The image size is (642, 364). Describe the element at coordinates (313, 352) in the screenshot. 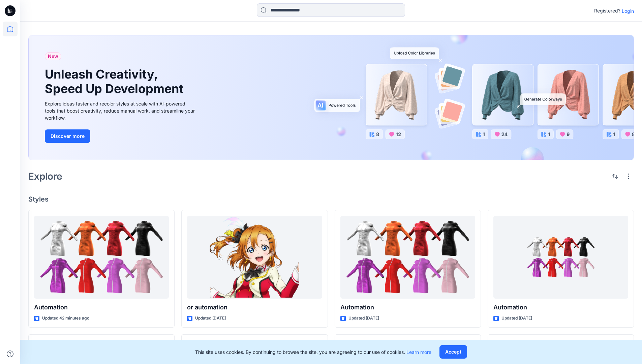

I see `p: This site uses cookies. By continuing to browse the site, you are agreeing to our use of cookies.` at that location.